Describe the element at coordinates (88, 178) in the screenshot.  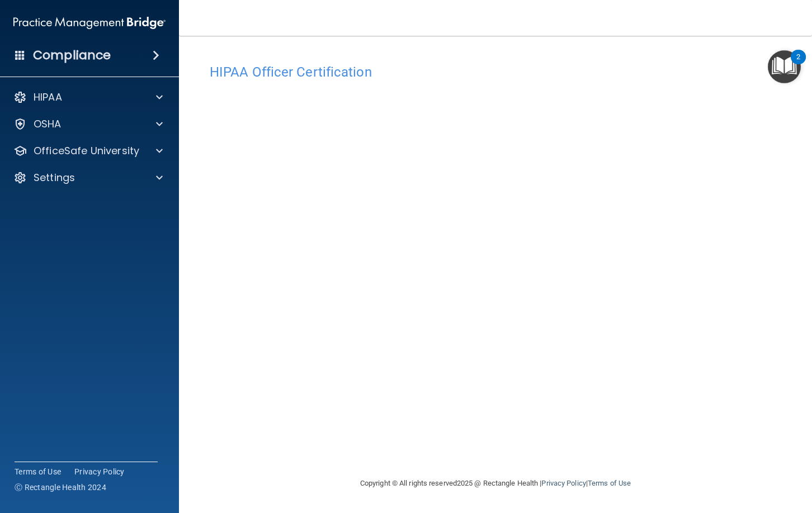
I see `a: Settings` at that location.